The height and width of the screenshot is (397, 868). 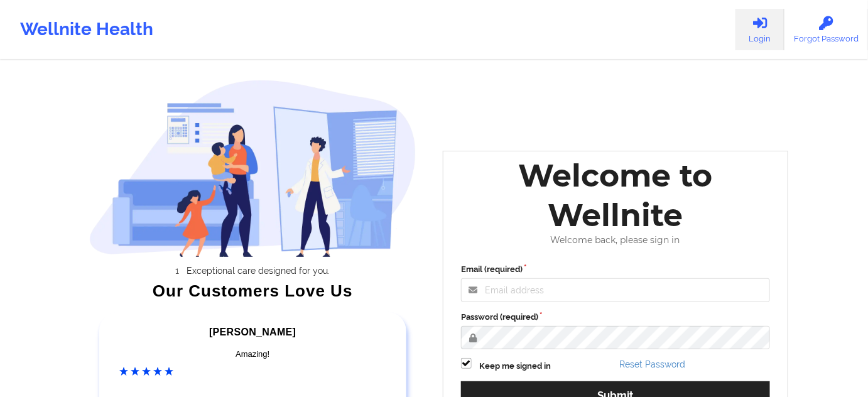 What do you see at coordinates (615, 240) in the screenshot?
I see `div: Welcome back, please sign in` at bounding box center [615, 240].